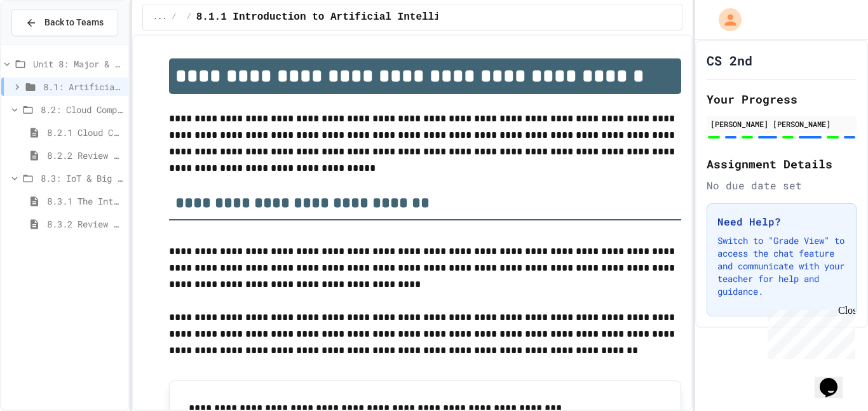 The width and height of the screenshot is (868, 411). What do you see at coordinates (74, 23) in the screenshot?
I see `span: Back to Teams` at bounding box center [74, 23].